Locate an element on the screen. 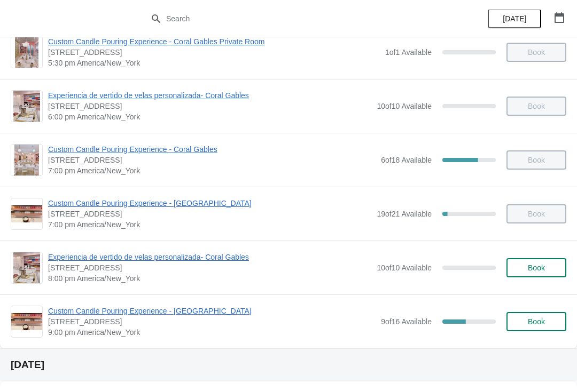 The image size is (577, 392). img: Custom Candle Pouring Experience - Coral Gables | 154 Giralda Avenue, Coral Gables, FL, USA | 7:0... is located at coordinates (27, 160).